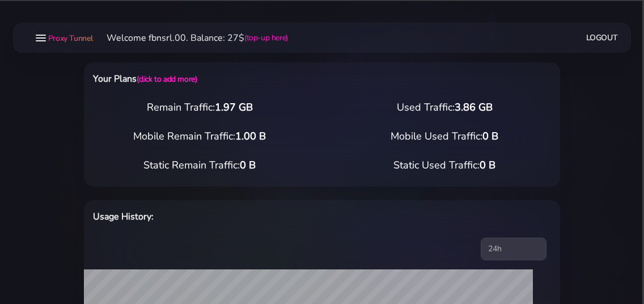 Image resolution: width=644 pixels, height=304 pixels. Describe the element at coordinates (445, 165) in the screenshot. I see `div: Static Used Traffic:` at that location.